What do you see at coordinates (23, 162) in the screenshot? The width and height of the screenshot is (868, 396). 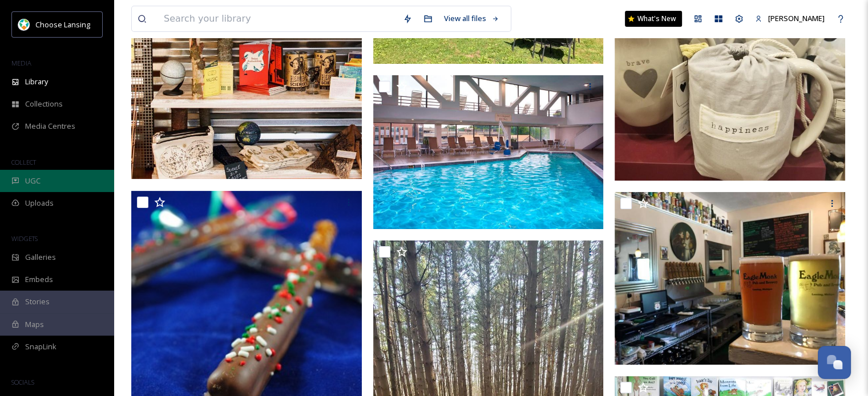 I see `span: COLLECT` at bounding box center [23, 162].